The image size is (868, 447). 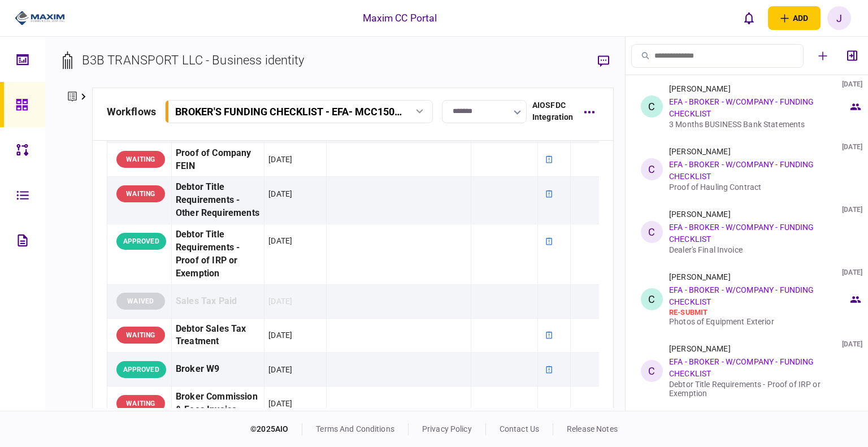 I want to click on div: Proof of Hauling Contract, so click(x=758, y=187).